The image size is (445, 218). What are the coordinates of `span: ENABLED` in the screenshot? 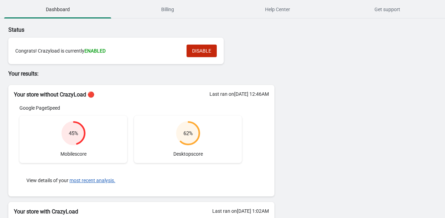 It's located at (95, 51).